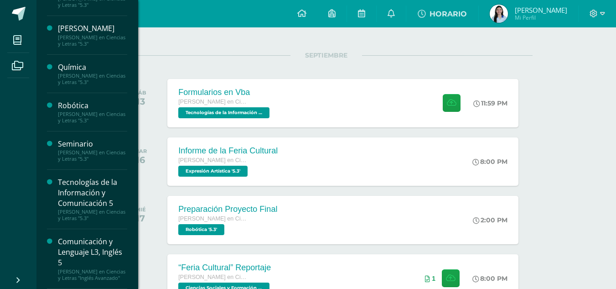  I want to click on div: Seminario, so click(93, 144).